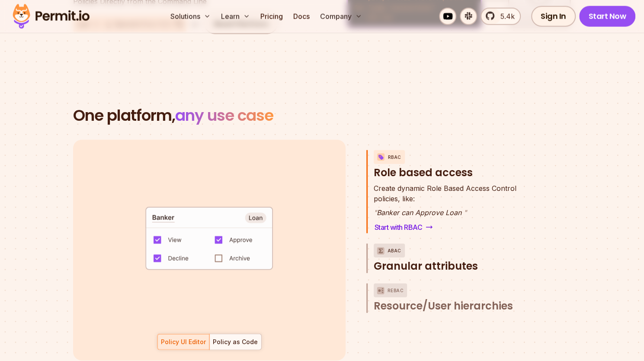 This screenshot has height=361, width=644. What do you see at coordinates (394, 251) in the screenshot?
I see `p: ABAC` at bounding box center [394, 251].